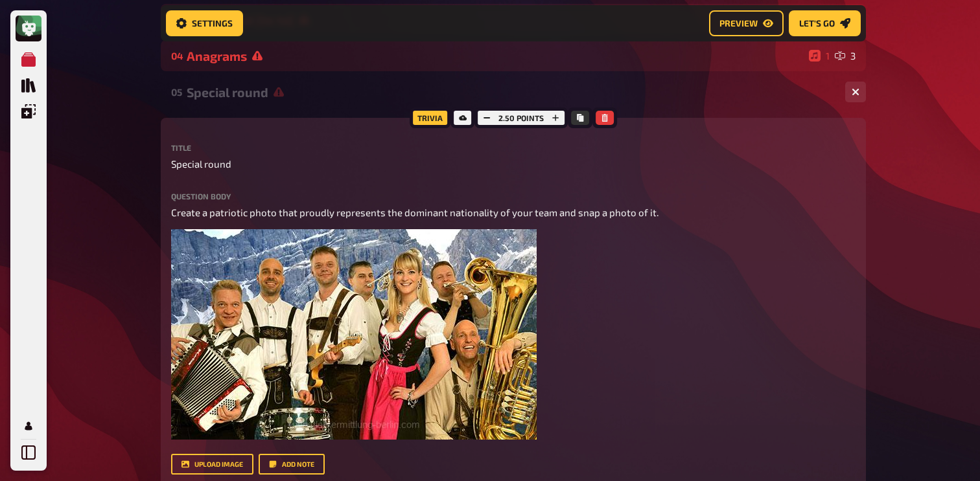  What do you see at coordinates (824, 24) in the screenshot?
I see `a: Let's go` at bounding box center [824, 24].